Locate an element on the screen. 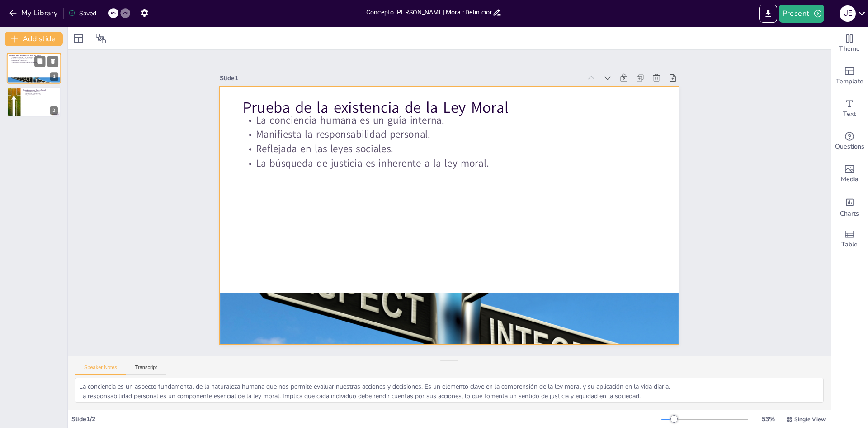  span: Theme is located at coordinates (850, 49).